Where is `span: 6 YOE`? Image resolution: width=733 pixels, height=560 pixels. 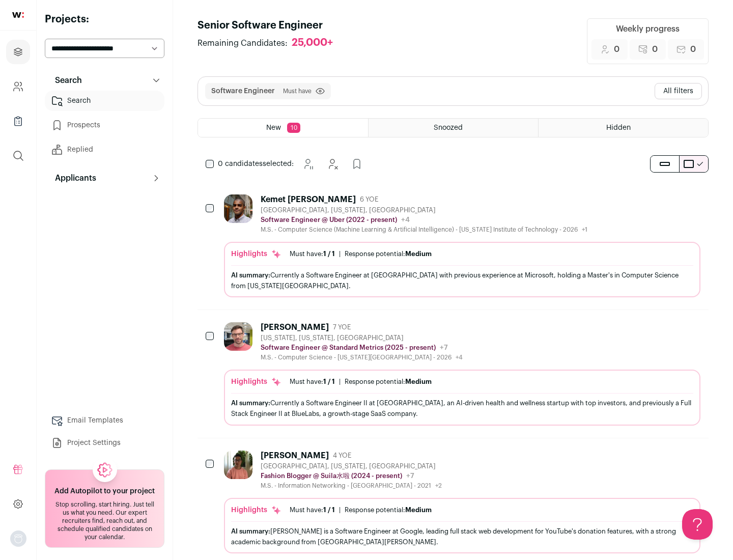 span: 6 YOE is located at coordinates (369, 199).